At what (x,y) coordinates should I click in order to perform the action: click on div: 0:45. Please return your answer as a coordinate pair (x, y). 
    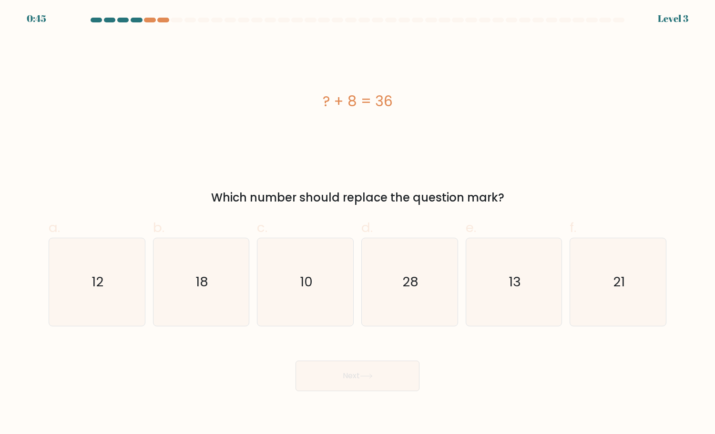
    Looking at the image, I should click on (36, 19).